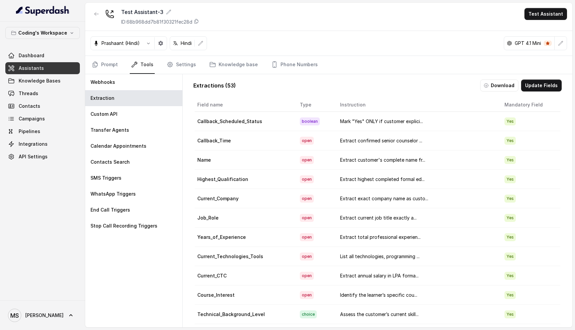 This screenshot has height=330, width=575. I want to click on td: Extract confirmed senior counselor ..., so click(417, 141).